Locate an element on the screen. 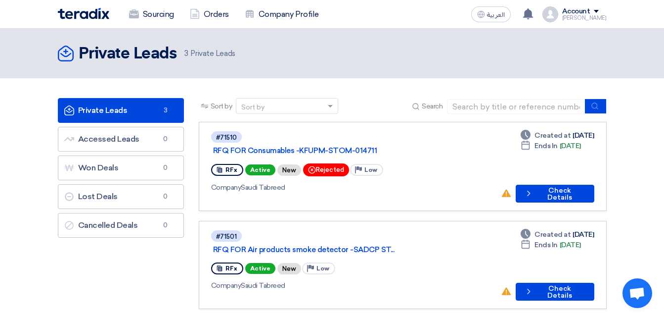 This screenshot has height=318, width=664. div: #71510 is located at coordinates (227, 137).